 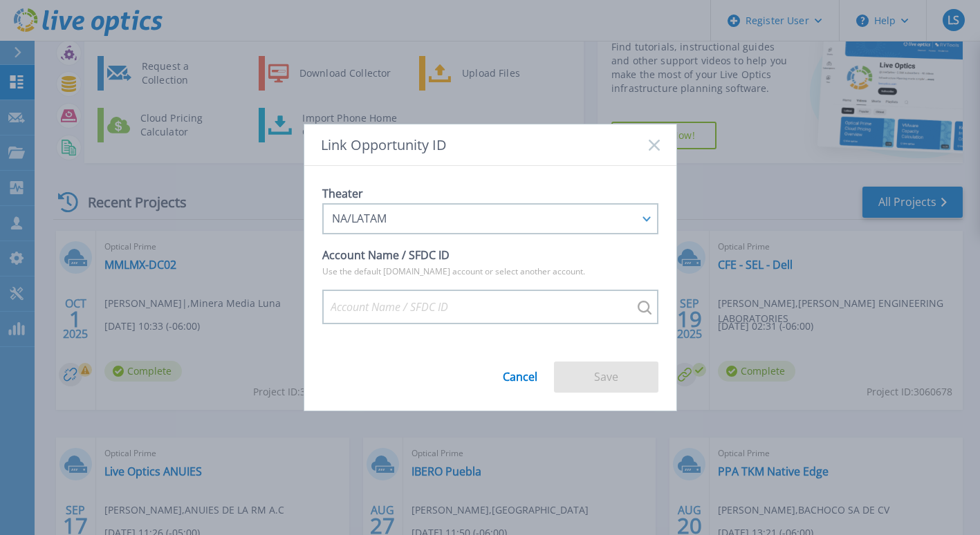 What do you see at coordinates (520, 371) in the screenshot?
I see `a: Cancel` at bounding box center [520, 371].